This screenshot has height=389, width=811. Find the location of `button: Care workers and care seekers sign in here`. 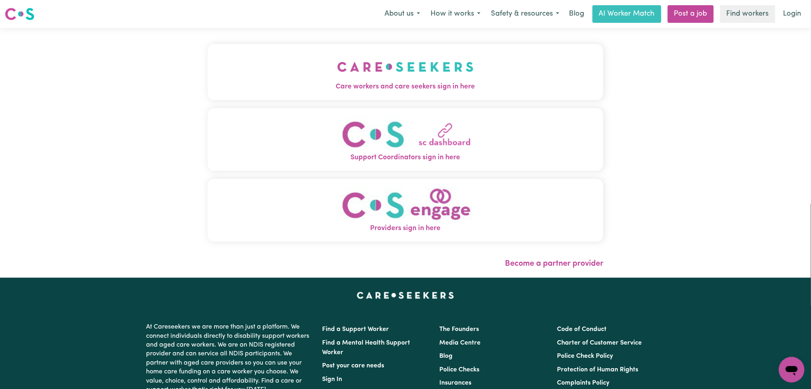

button: Care workers and care seekers sign in here is located at coordinates (406, 72).